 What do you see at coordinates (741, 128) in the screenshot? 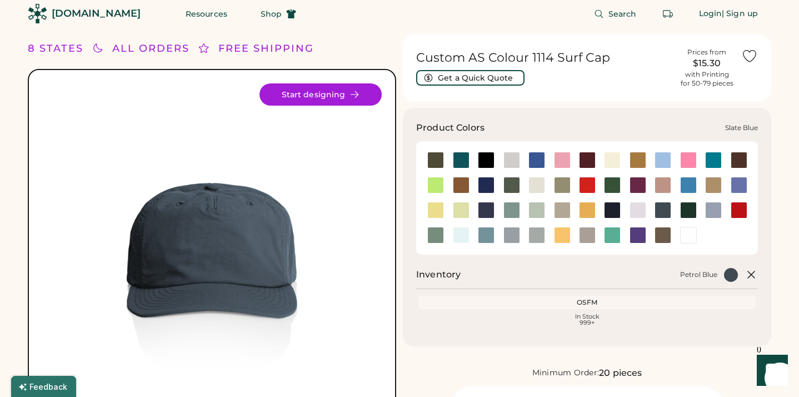
I see `div: Slate Blue` at bounding box center [741, 128].